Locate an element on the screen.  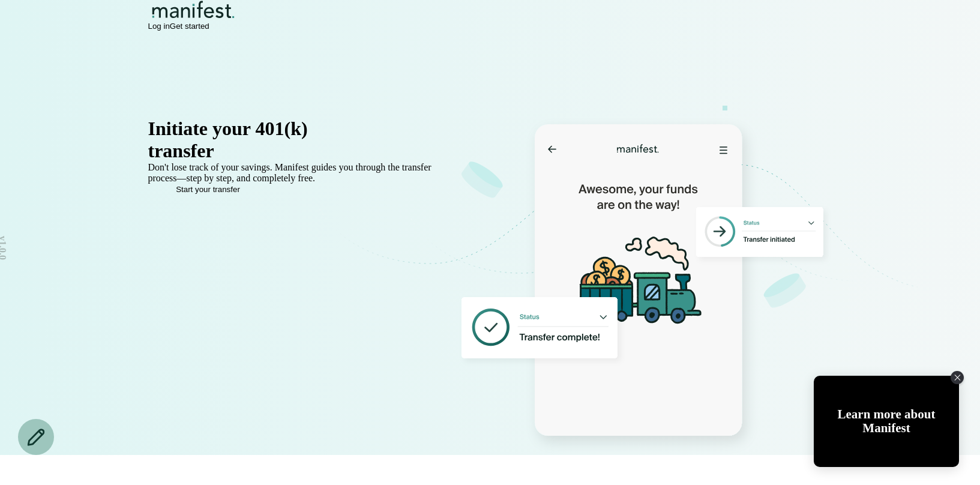
button: Log in is located at coordinates (159, 25).